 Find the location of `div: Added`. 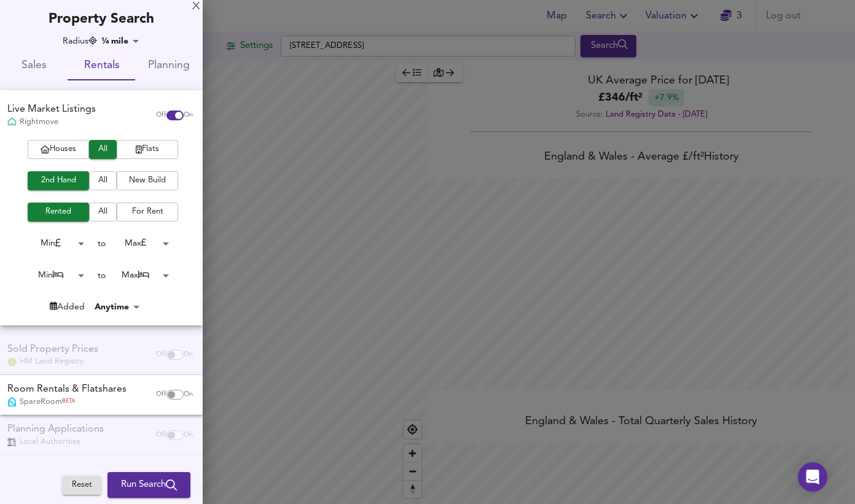

div: Added is located at coordinates (67, 307).